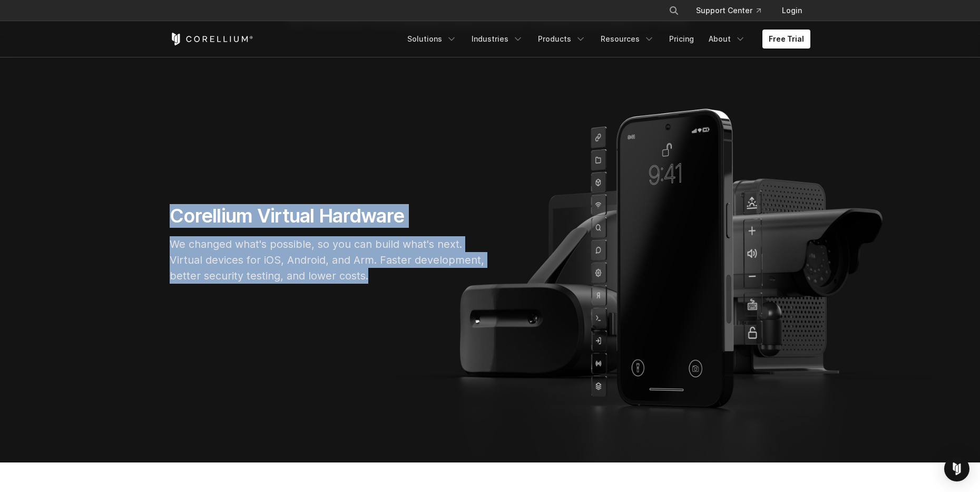 This screenshot has height=492, width=980. What do you see at coordinates (792, 11) in the screenshot?
I see `a: Login` at bounding box center [792, 11].